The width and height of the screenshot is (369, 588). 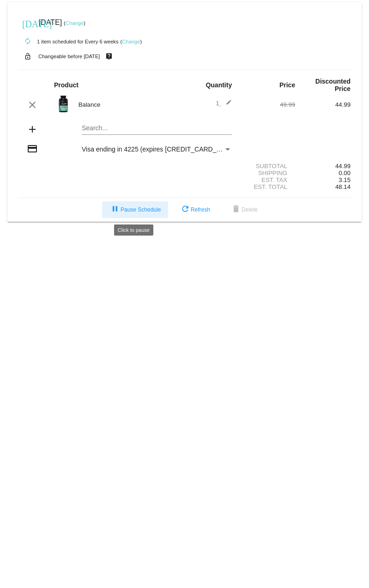 I want to click on mat-icon: clear, so click(x=33, y=105).